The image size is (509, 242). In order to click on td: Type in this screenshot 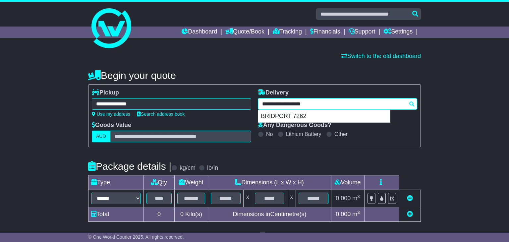, I will do `click(116, 183)`.